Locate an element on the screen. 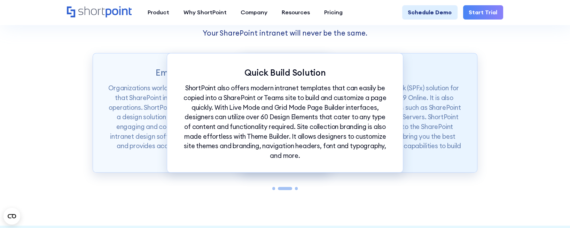  a: Home is located at coordinates (100, 12).